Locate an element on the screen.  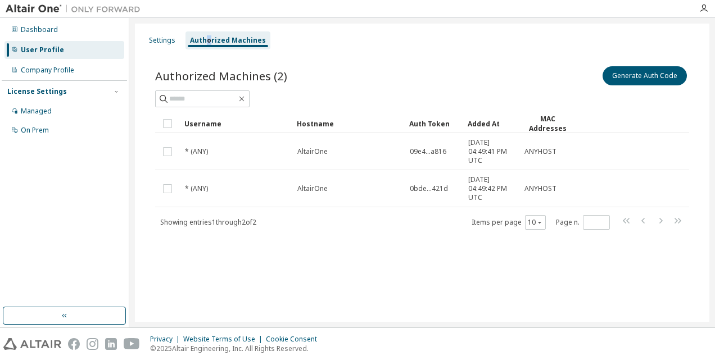
span: 0bde...421d is located at coordinates (429, 189).